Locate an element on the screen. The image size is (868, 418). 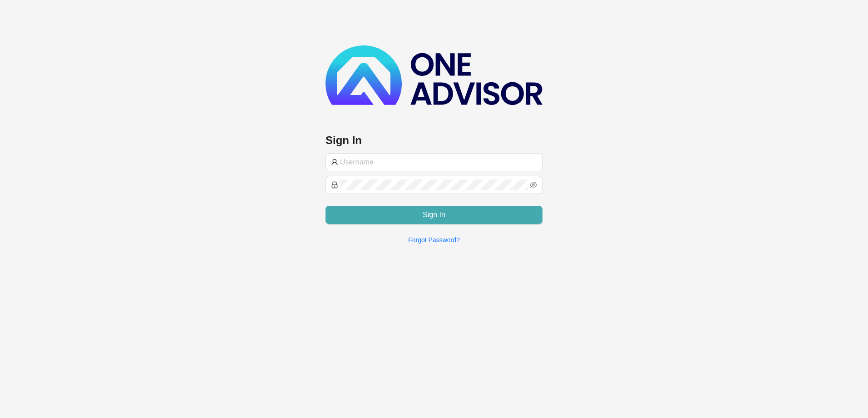
span: user is located at coordinates (334, 162).